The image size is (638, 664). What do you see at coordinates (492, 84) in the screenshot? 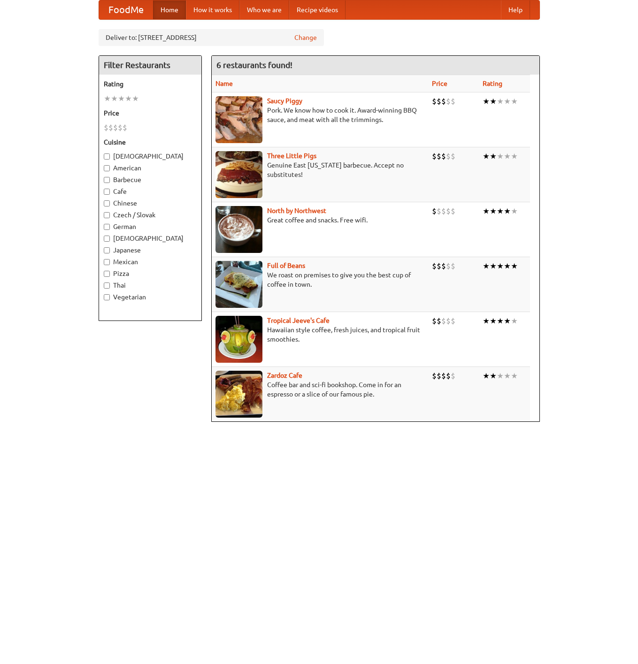
I see `a: Rating` at bounding box center [492, 84].